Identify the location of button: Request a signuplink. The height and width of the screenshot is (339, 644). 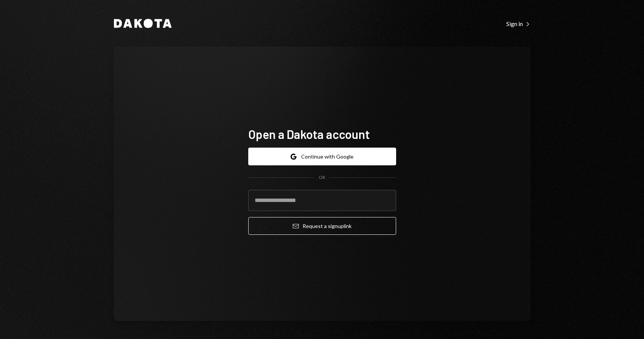
(322, 226).